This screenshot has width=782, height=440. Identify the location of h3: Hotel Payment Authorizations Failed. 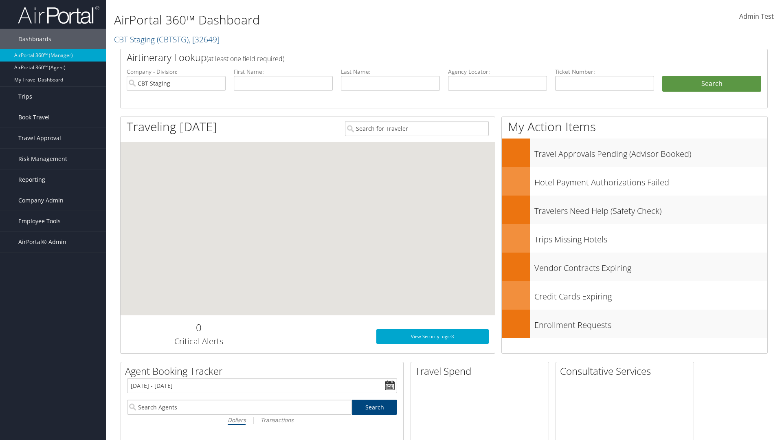
(651, 180).